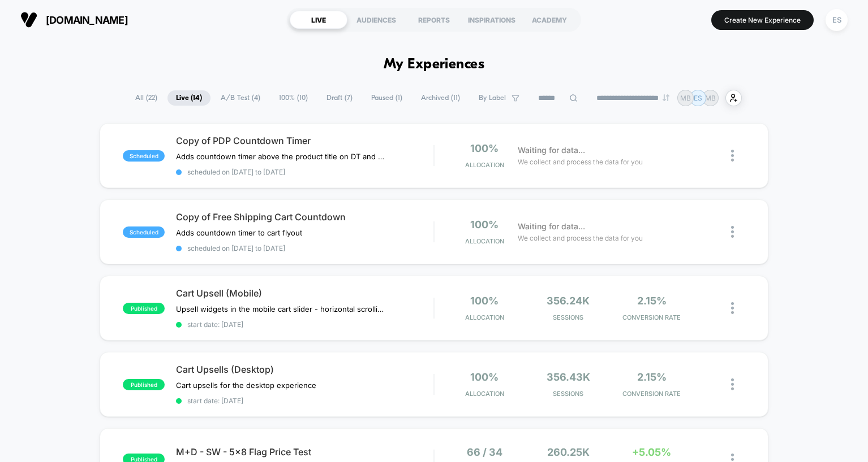 The image size is (868, 462). What do you see at coordinates (305, 370) in the screenshot?
I see `span: Cart Upsells (Desktop)` at bounding box center [305, 370].